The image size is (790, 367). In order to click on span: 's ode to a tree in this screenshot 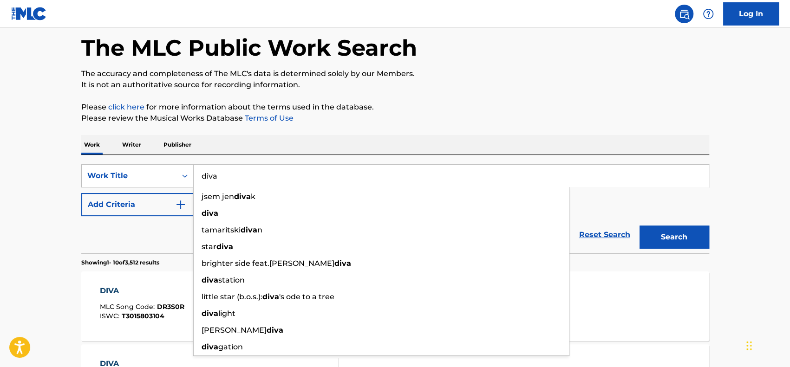, I will do `click(307, 297)`.